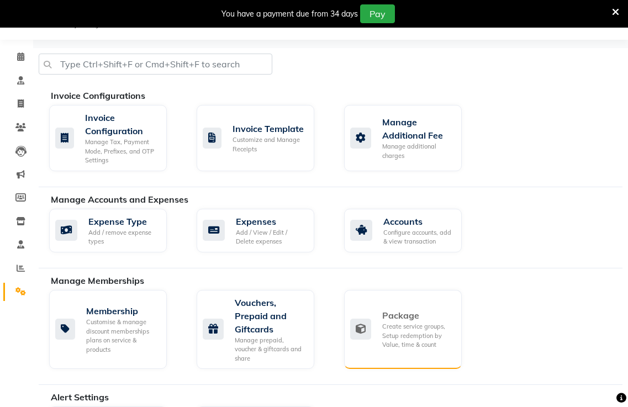  Describe the element at coordinates (409, 230) in the screenshot. I see `a: AccountsConfigure accounts, add & view transaction` at that location.